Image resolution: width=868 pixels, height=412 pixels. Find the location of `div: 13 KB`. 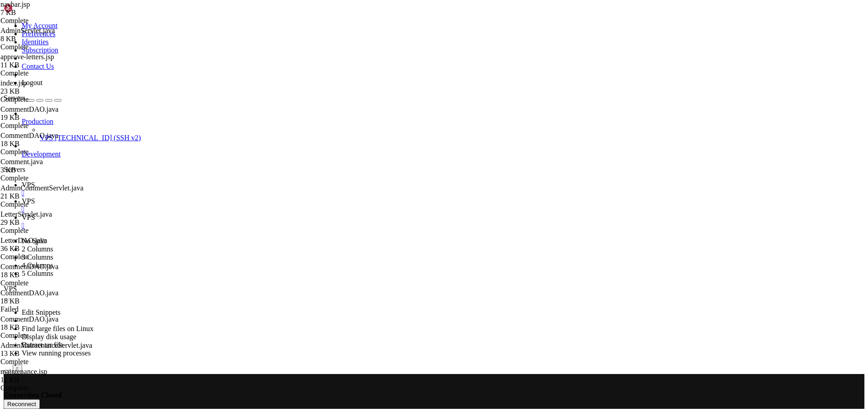

div: 13 KB is located at coordinates (42, 354).